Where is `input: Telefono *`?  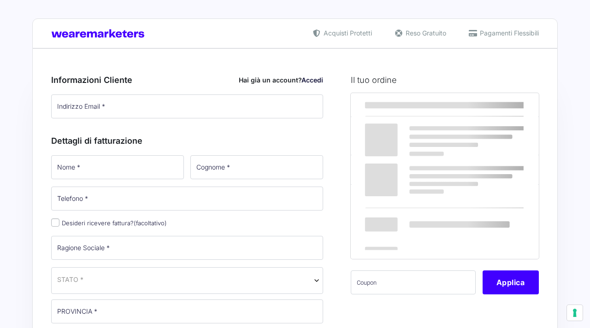
input: Telefono * is located at coordinates (187, 199).